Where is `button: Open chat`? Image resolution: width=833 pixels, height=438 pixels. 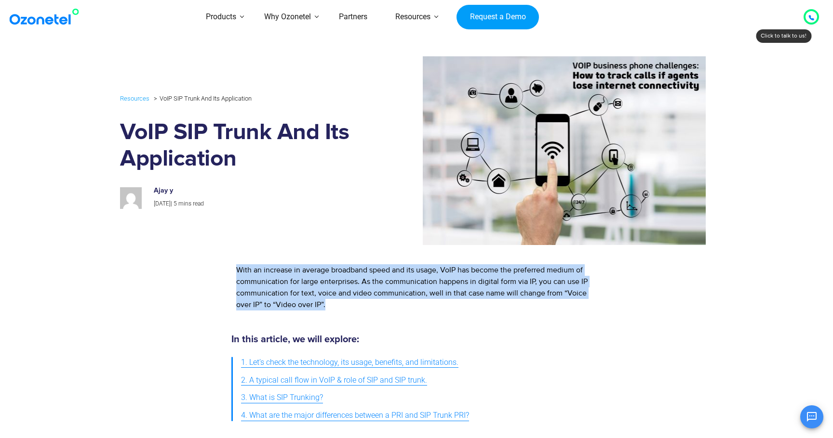
button: Open chat is located at coordinates (811, 417).